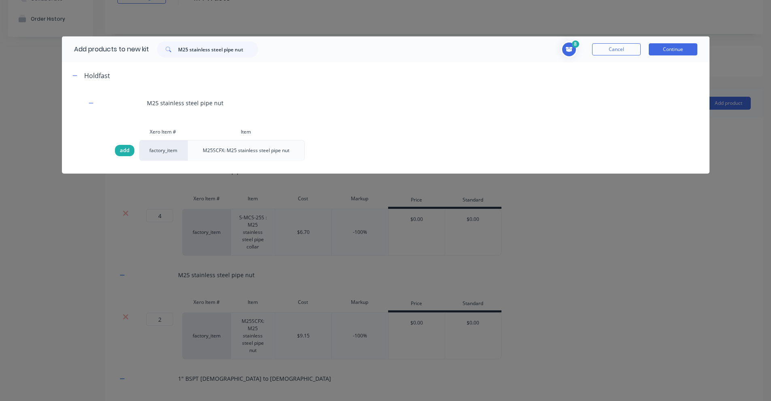 This screenshot has width=771, height=401. What do you see at coordinates (125, 151) in the screenshot?
I see `div: add` at bounding box center [125, 151].